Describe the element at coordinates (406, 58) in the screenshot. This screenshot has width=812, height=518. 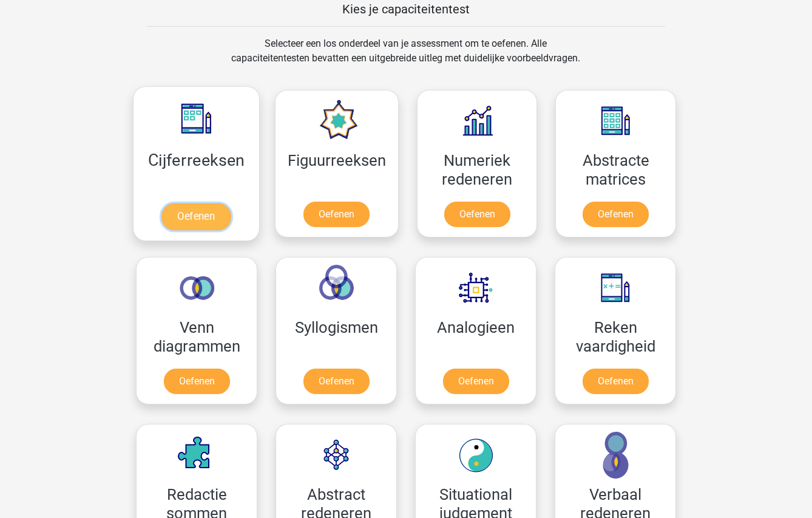
I see `div: Selecteer een los onderdeel van je assessment om te oefenen. Alle capaciteitentesten bevatten een...` at that location.